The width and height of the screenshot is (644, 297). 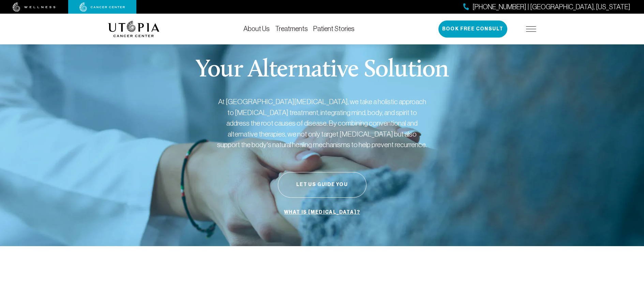 I want to click on button: Let Us Guide You, so click(x=322, y=184).